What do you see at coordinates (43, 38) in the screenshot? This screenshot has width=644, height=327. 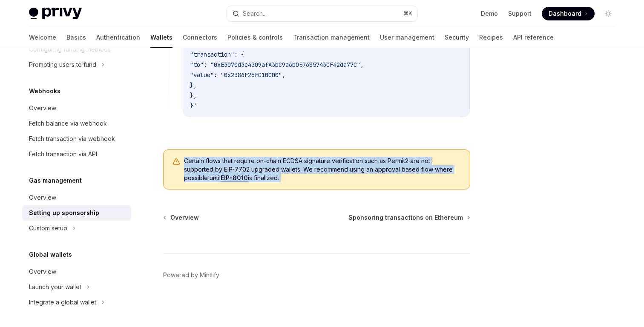 I see `a: Welcome` at bounding box center [43, 38].